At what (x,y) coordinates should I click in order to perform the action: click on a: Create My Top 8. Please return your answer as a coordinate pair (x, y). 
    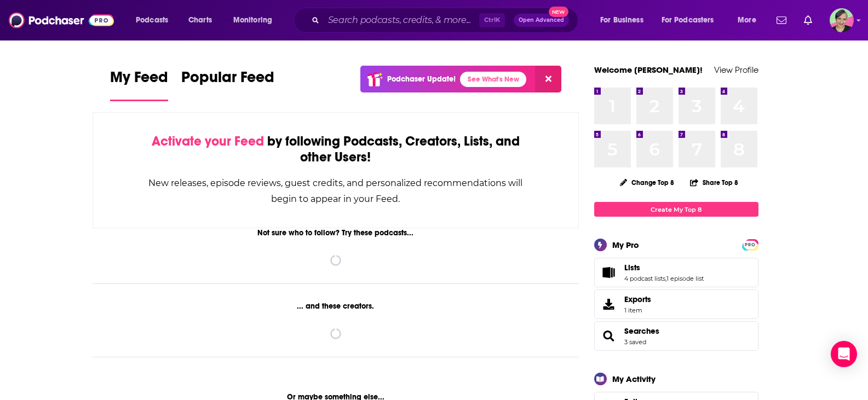
    Looking at the image, I should click on (676, 209).